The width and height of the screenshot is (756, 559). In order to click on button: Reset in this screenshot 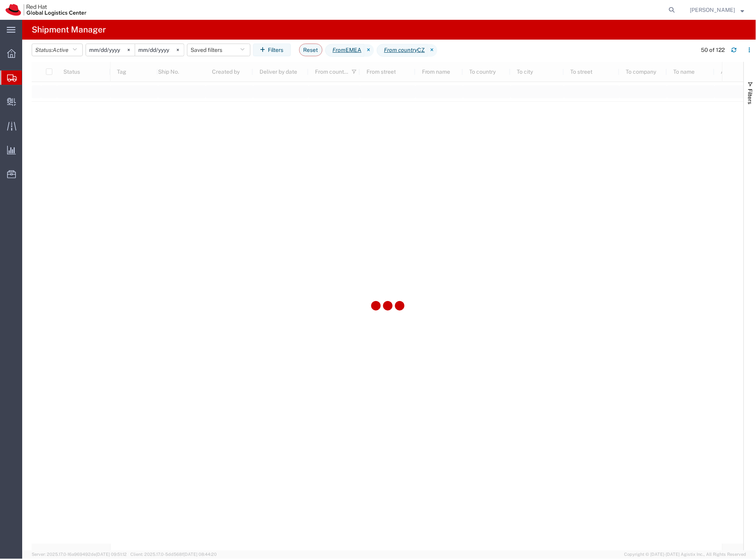, I will do `click(311, 50)`.